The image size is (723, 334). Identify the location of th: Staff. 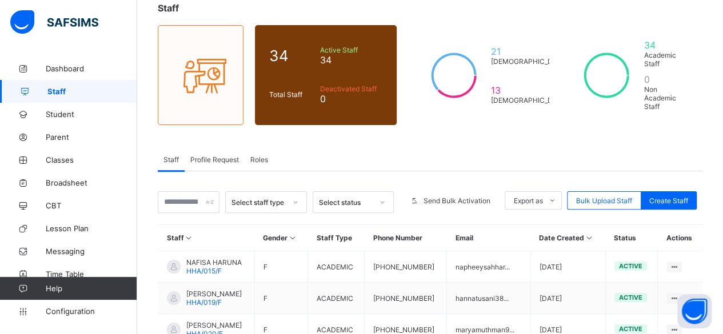
(206, 238).